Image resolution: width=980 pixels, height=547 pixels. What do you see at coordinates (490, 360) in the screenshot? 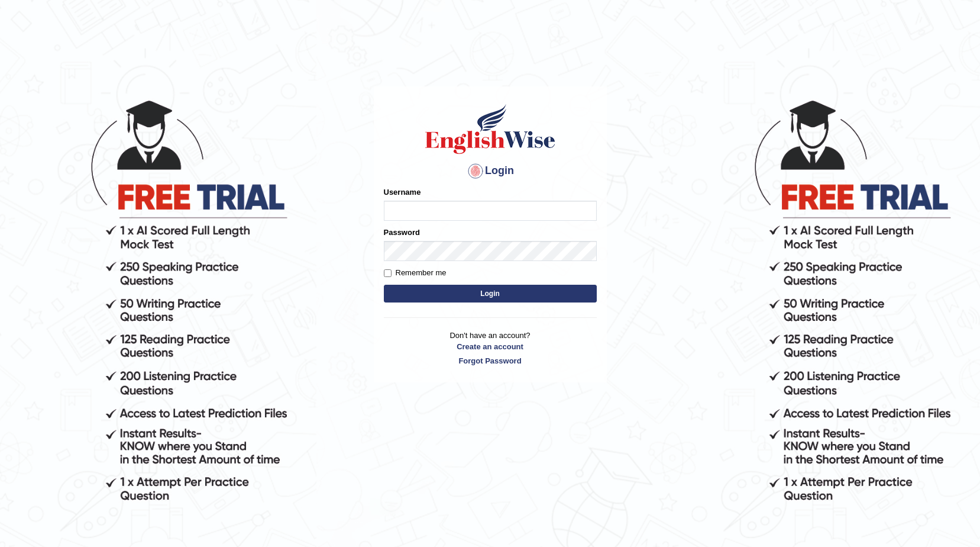
I see `a: Forgot Password` at bounding box center [490, 360].